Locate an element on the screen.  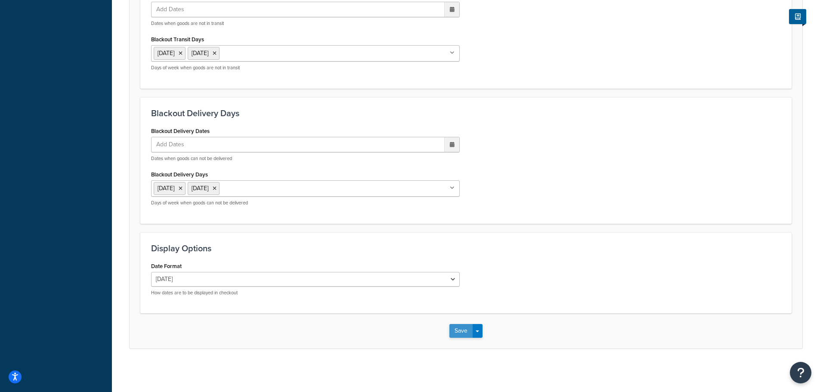
button: Show Help Docs is located at coordinates (798, 16).